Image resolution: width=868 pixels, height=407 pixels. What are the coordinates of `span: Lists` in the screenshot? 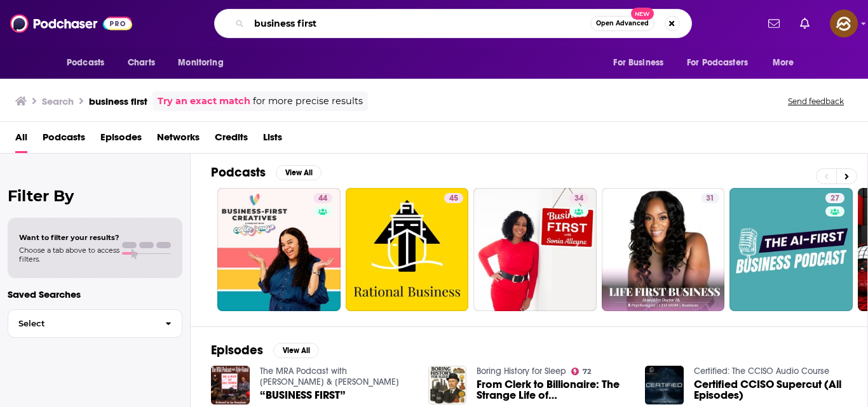 It's located at (272, 140).